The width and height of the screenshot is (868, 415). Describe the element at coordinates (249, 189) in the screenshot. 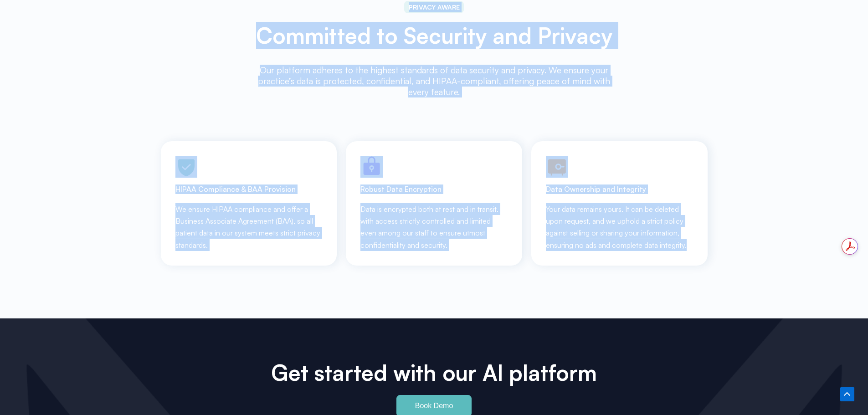

I see `h3: HIPAA Compliance & BAA Provision` at that location.